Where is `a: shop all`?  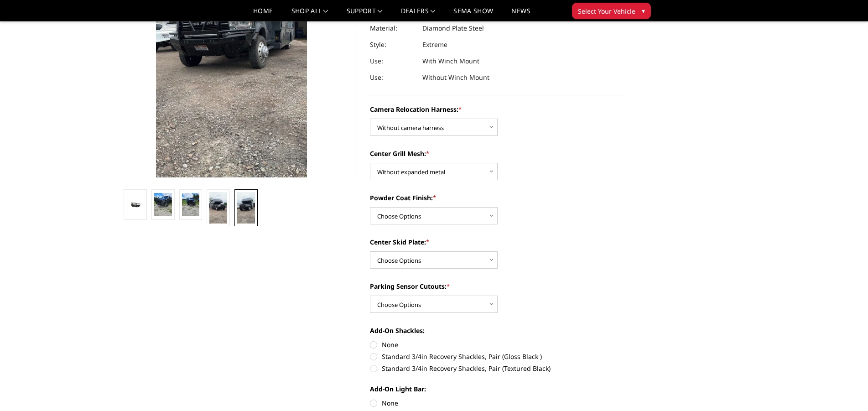 a: shop all is located at coordinates (310, 14).